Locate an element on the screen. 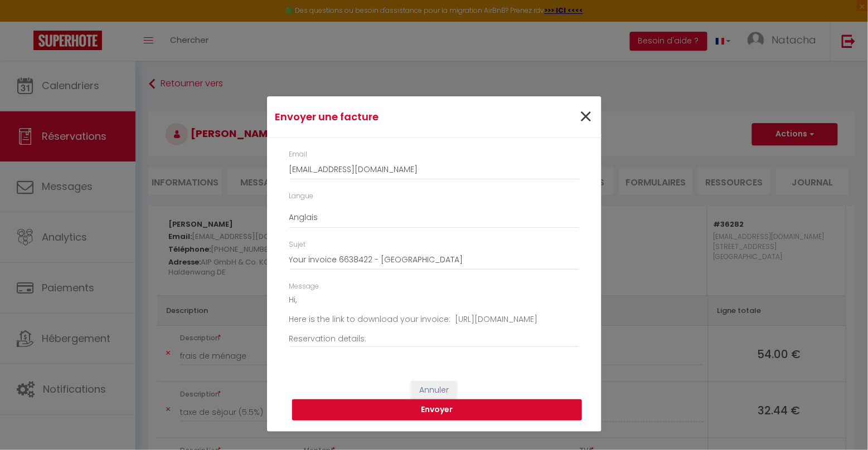 The image size is (868, 450). label: Langue is located at coordinates (302, 196).